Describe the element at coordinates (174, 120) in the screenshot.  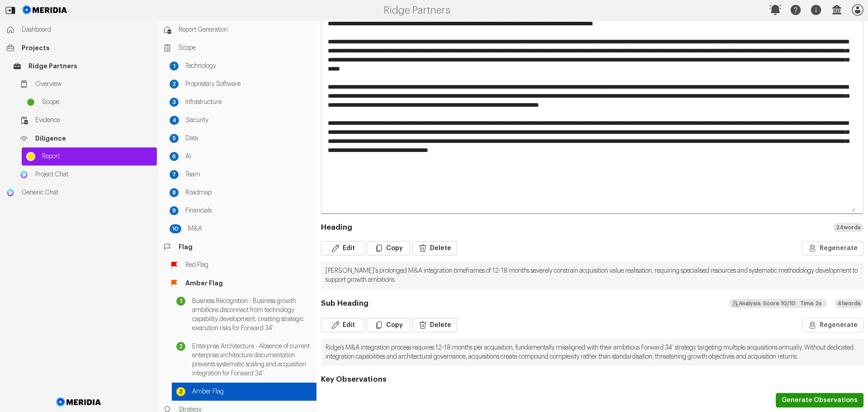
I see `div: 4` at that location.